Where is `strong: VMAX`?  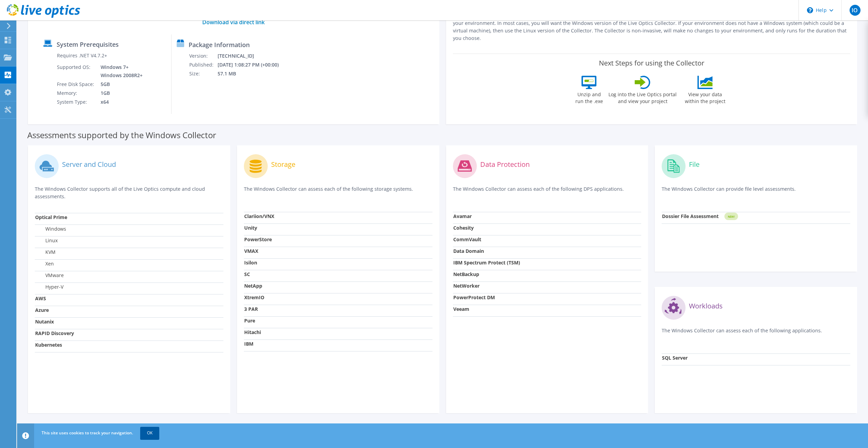
strong: VMAX is located at coordinates (251, 251).